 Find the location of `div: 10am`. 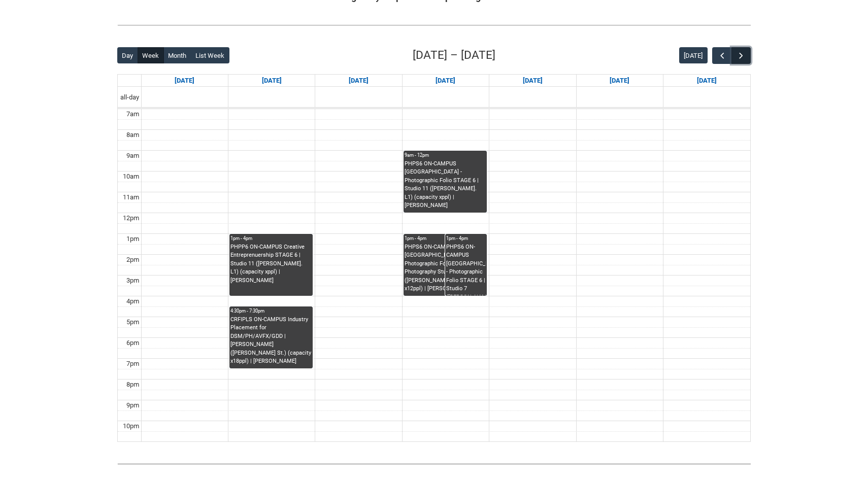

div: 10am is located at coordinates (131, 176).